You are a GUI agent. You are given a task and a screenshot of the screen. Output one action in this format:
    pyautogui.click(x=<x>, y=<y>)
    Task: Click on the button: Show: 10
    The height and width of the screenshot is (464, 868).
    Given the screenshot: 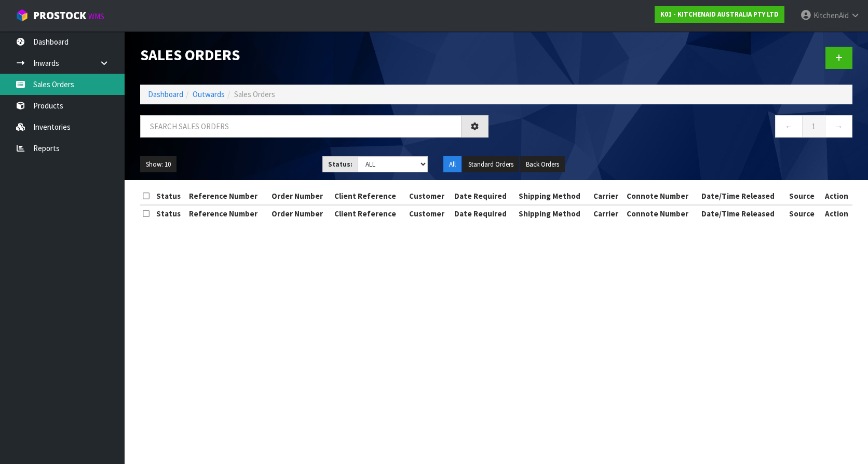 What is the action you would take?
    pyautogui.click(x=158, y=164)
    